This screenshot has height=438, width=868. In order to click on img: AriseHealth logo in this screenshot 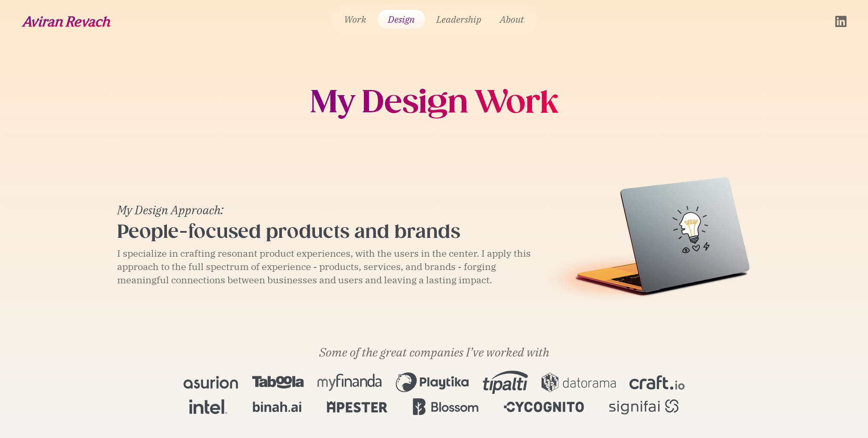, I will do `click(278, 382)`.